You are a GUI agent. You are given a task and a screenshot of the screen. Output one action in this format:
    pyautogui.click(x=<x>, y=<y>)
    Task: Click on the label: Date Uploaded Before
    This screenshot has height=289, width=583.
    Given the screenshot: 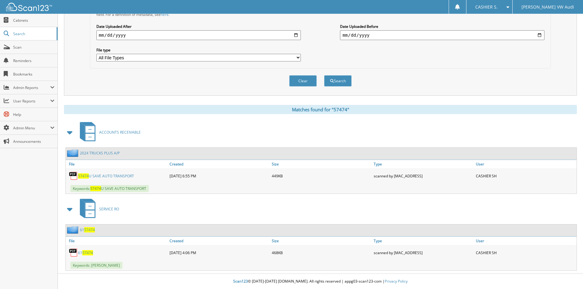 What is the action you would take?
    pyautogui.click(x=442, y=26)
    